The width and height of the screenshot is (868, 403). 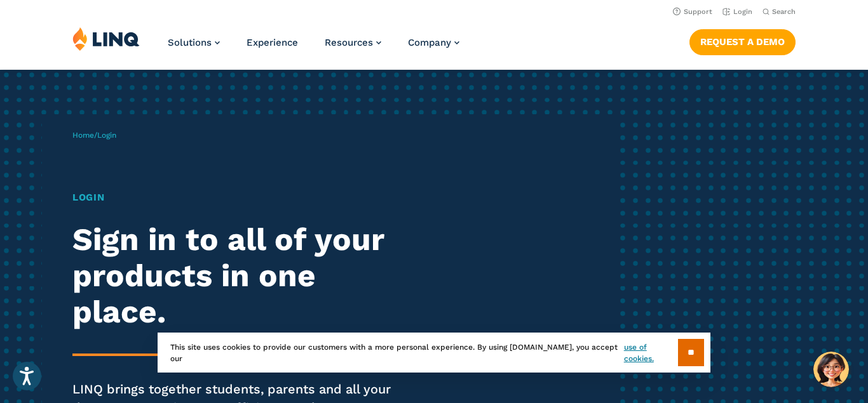 I want to click on span: Resources, so click(x=349, y=42).